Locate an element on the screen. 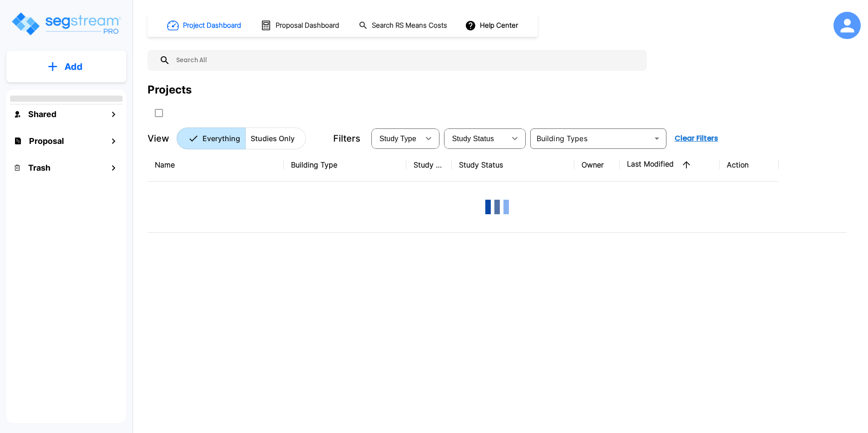  th: Study Type is located at coordinates (429, 165).